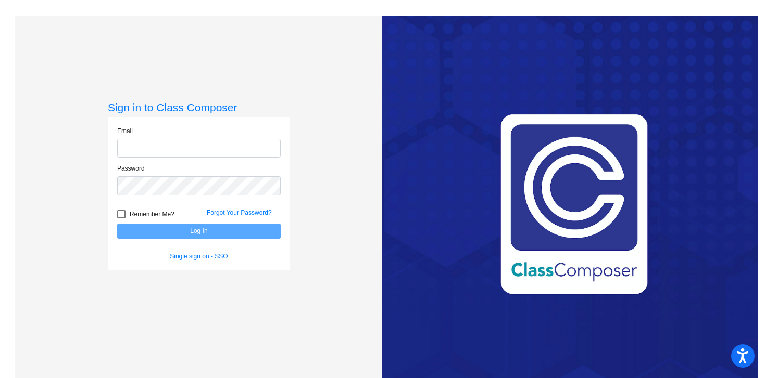 The image size is (765, 378). Describe the element at coordinates (239, 213) in the screenshot. I see `a: Forgot Your Password?` at that location.